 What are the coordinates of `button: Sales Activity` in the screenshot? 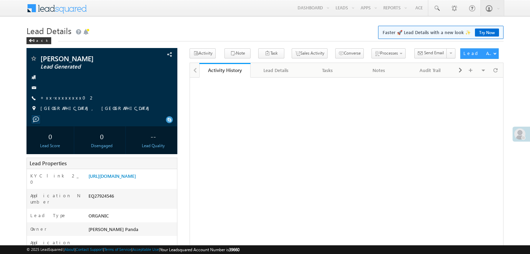 It's located at (310, 53).